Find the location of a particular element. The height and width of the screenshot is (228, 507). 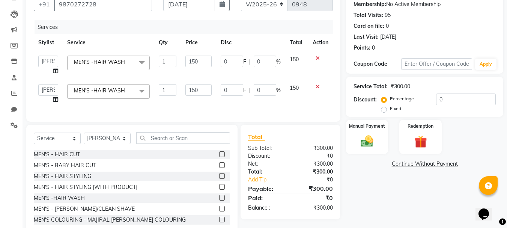

th: Disc is located at coordinates (251, 42).